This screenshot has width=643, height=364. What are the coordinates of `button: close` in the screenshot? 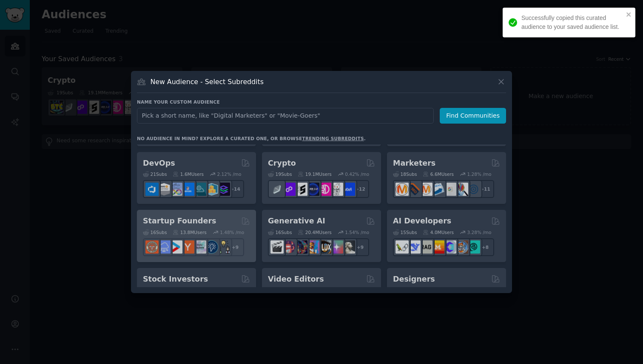 It's located at (629, 14).